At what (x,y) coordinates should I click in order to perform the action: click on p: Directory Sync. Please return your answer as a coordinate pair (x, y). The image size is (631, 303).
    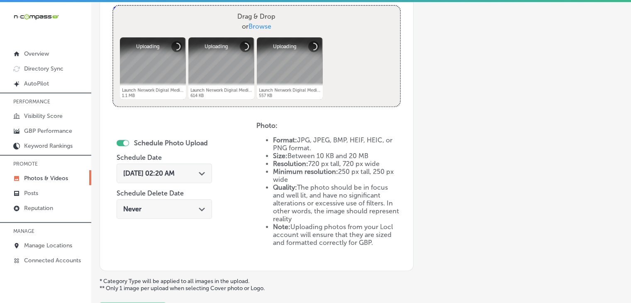
    Looking at the image, I should click on (44, 68).